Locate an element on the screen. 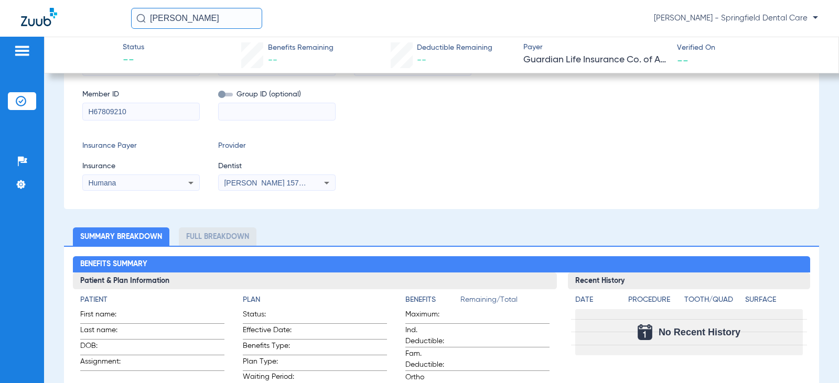 The width and height of the screenshot is (839, 383). app-breakdown-title: Plan is located at coordinates (314, 300).